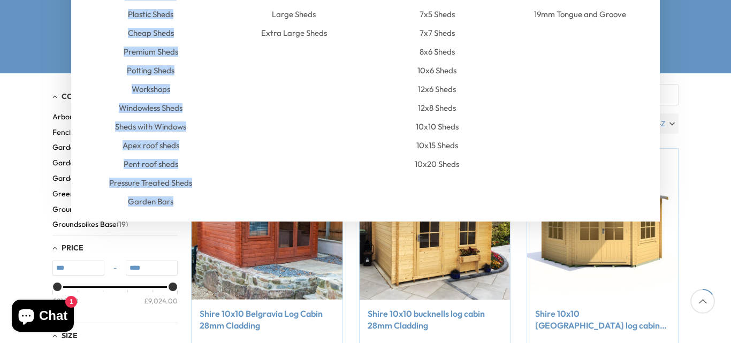 Image resolution: width=731 pixels, height=343 pixels. I want to click on a: 12x8 Sheds, so click(437, 108).